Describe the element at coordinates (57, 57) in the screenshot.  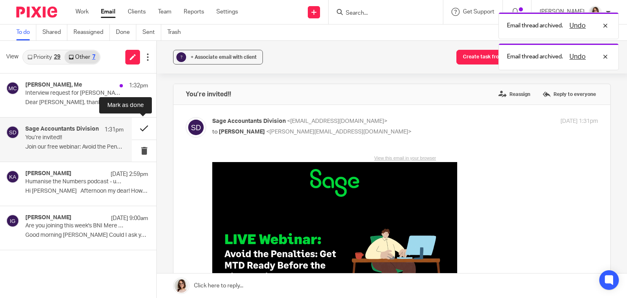
I see `div: 29` at that location.